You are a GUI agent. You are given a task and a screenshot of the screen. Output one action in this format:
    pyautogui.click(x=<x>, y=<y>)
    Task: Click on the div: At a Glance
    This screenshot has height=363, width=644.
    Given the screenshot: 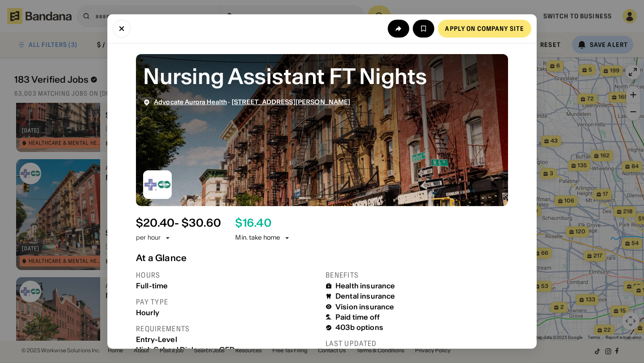 What is the action you would take?
    pyautogui.click(x=322, y=258)
    